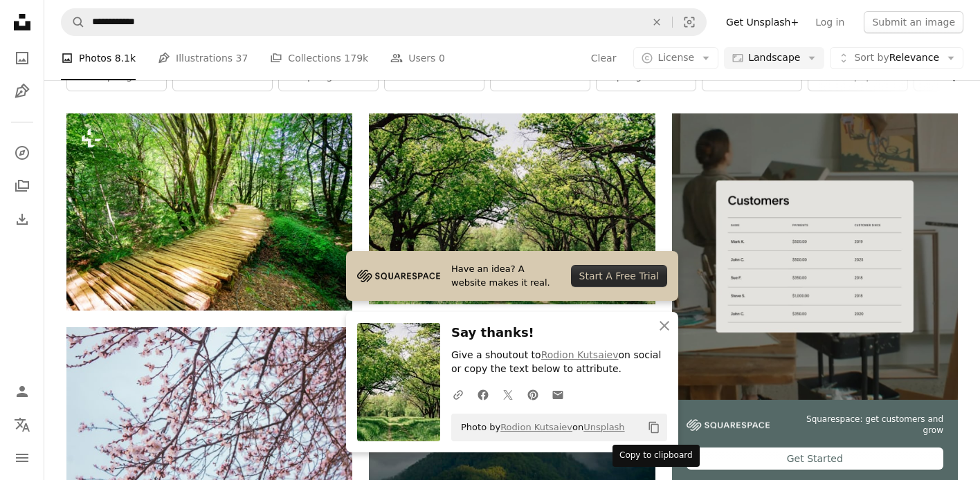  What do you see at coordinates (604, 427) in the screenshot?
I see `a: Unsplash` at bounding box center [604, 427].